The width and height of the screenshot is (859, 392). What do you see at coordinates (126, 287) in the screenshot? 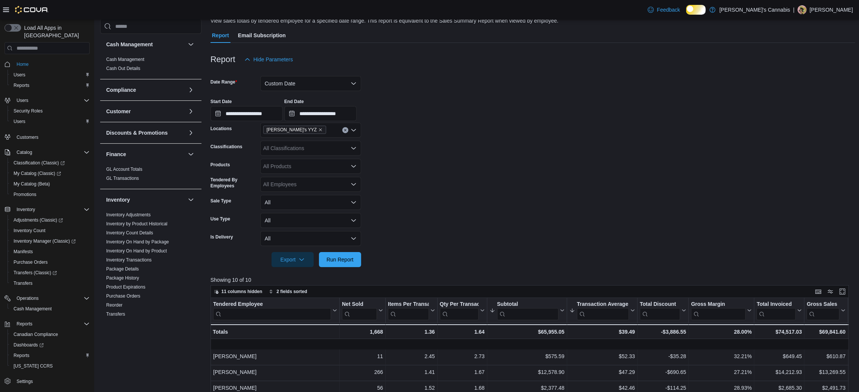
I see `span: Product Expirations` at bounding box center [126, 287].